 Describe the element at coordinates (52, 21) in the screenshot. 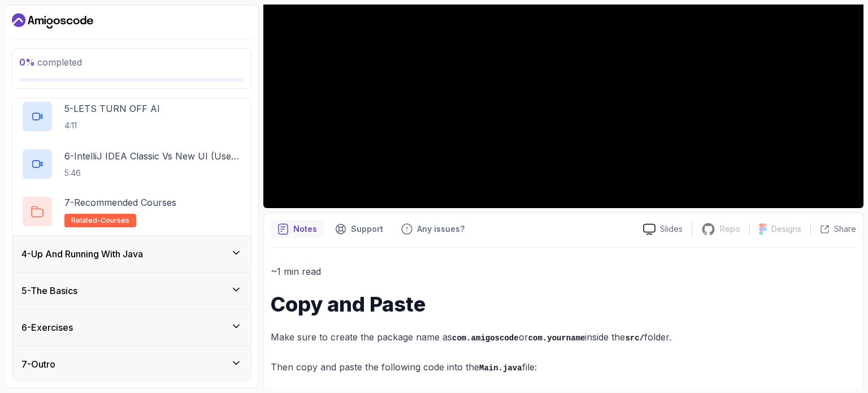

I see `a: Dashboard` at that location.